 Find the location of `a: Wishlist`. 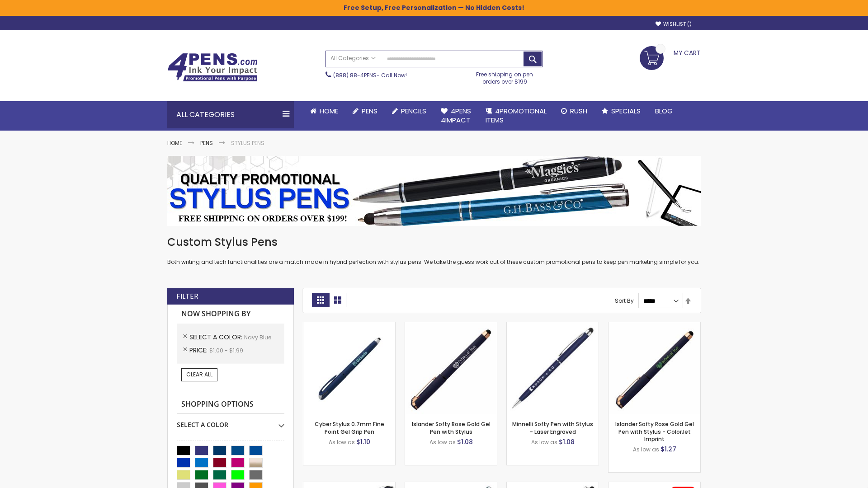

a: Wishlist is located at coordinates (674, 24).